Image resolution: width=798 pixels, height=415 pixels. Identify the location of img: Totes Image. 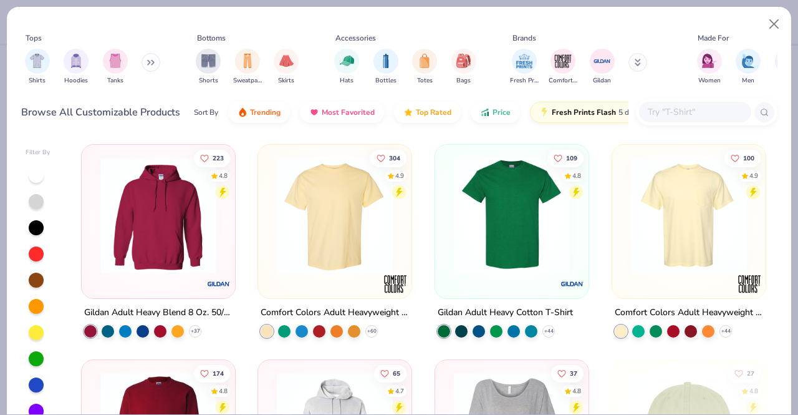
(425, 61).